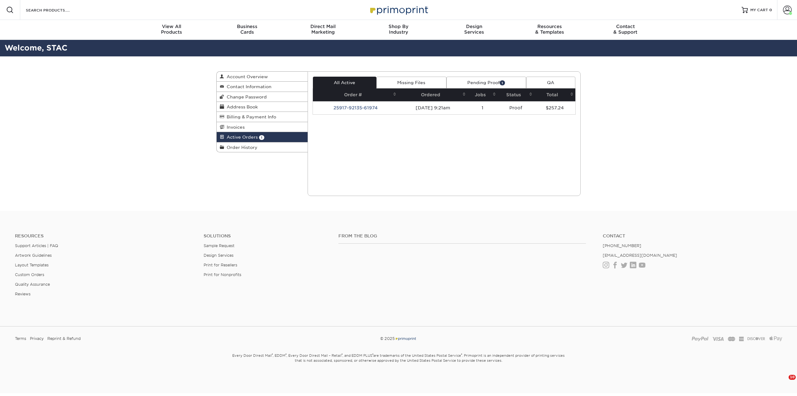 The height and width of the screenshot is (396, 797). Describe the element at coordinates (345, 83) in the screenshot. I see `a: All Active` at that location.